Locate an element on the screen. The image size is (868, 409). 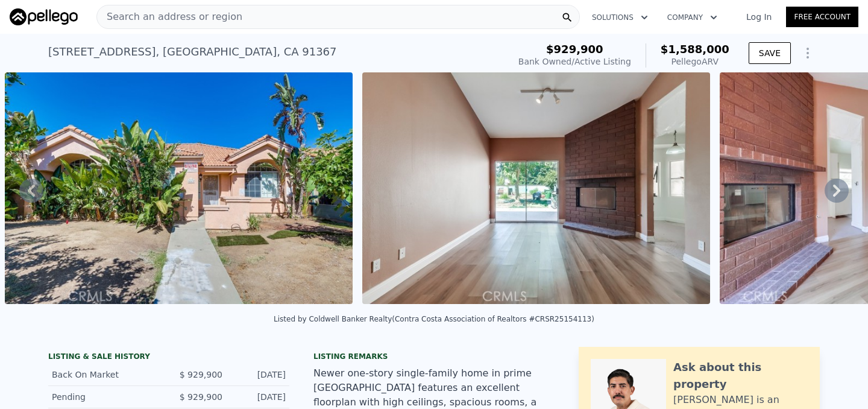
div: Listed by Coldwell Banker Realty (Contra Costa Association of Realtors #CRSR25154113) is located at coordinates (434, 319).